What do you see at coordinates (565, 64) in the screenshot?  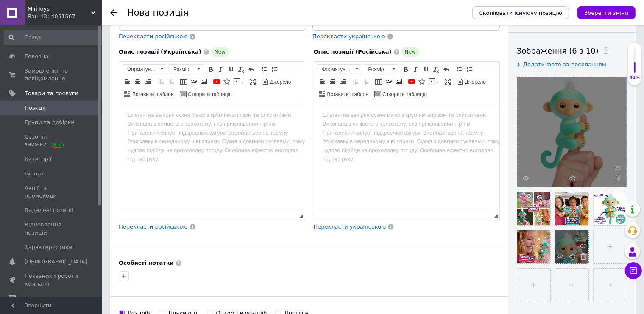 I see `span: Додати фото за посиланням` at bounding box center [565, 64].